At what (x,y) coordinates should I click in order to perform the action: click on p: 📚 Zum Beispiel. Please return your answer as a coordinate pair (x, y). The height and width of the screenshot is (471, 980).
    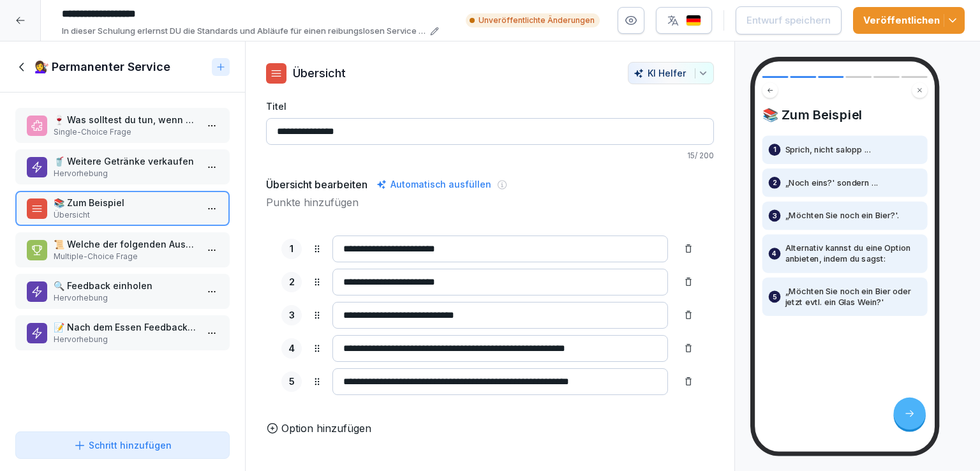
    Looking at the image, I should click on (125, 202).